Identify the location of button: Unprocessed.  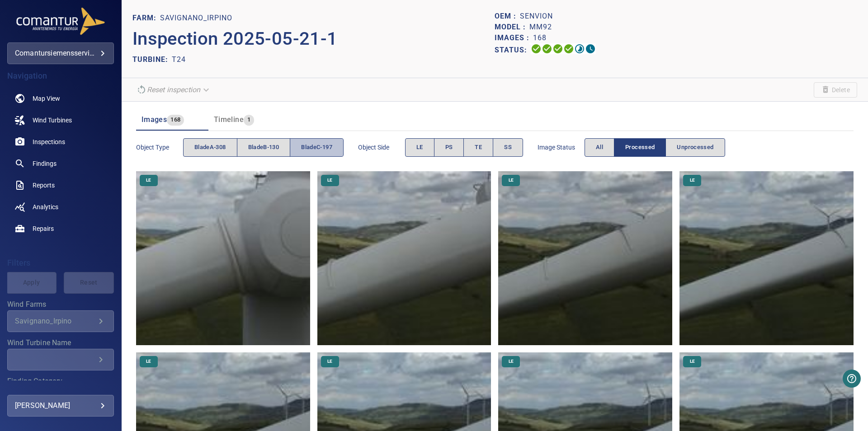
(695, 147).